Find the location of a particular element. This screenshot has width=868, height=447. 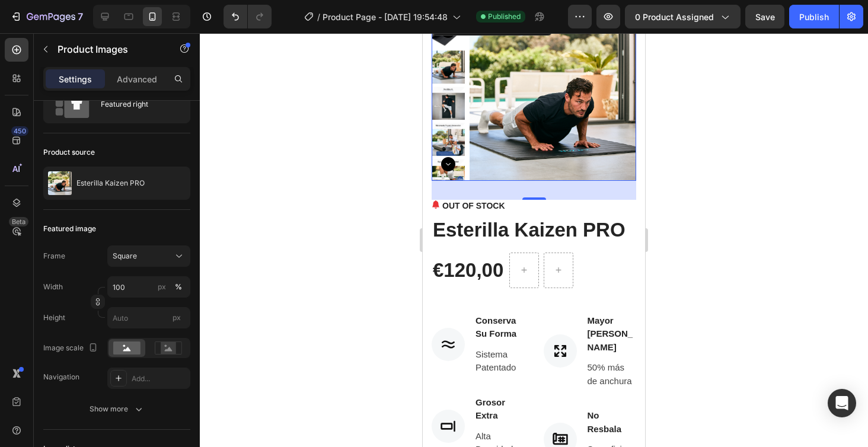

p: Settings is located at coordinates (75, 79).